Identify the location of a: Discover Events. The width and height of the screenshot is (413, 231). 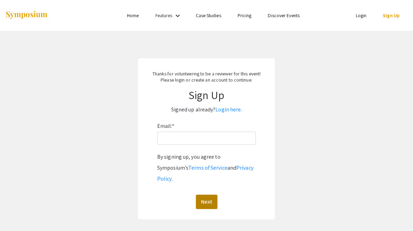
(283, 15).